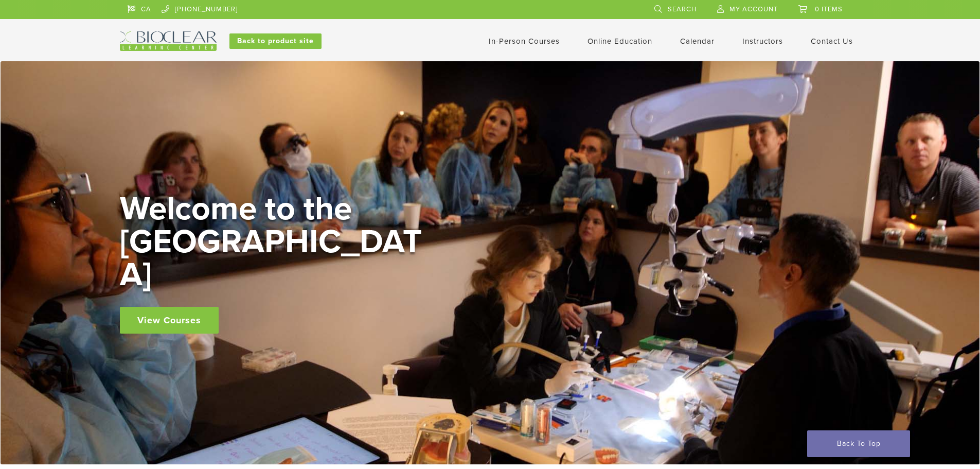 The width and height of the screenshot is (980, 469). I want to click on a: In-Person Courses, so click(524, 41).